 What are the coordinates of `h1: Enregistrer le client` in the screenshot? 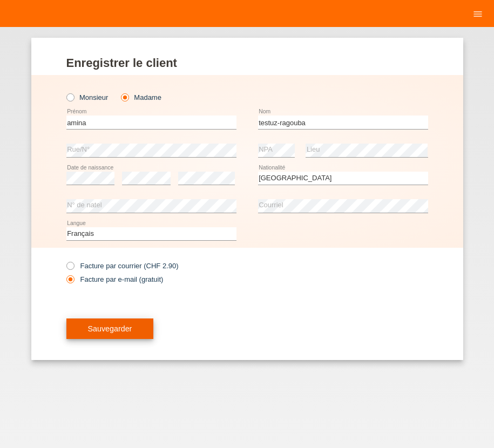 It's located at (248, 63).